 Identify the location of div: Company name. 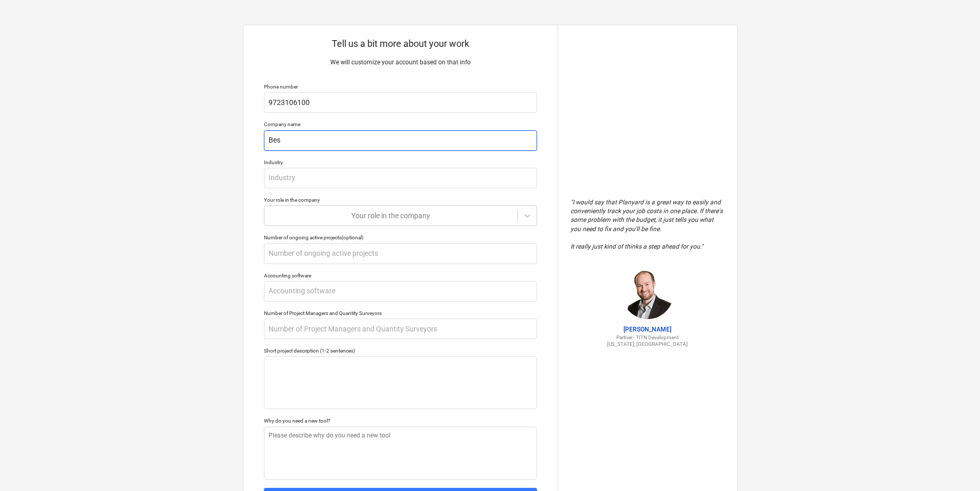
(400, 124).